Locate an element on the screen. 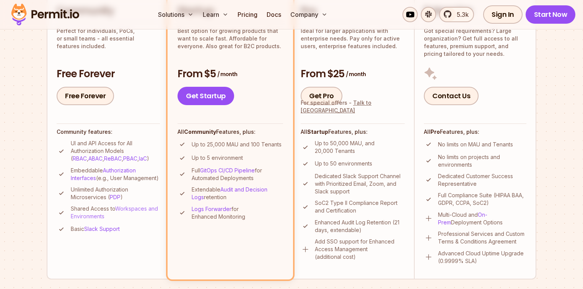  p: No limits on MAU and Tenants is located at coordinates (476, 145).